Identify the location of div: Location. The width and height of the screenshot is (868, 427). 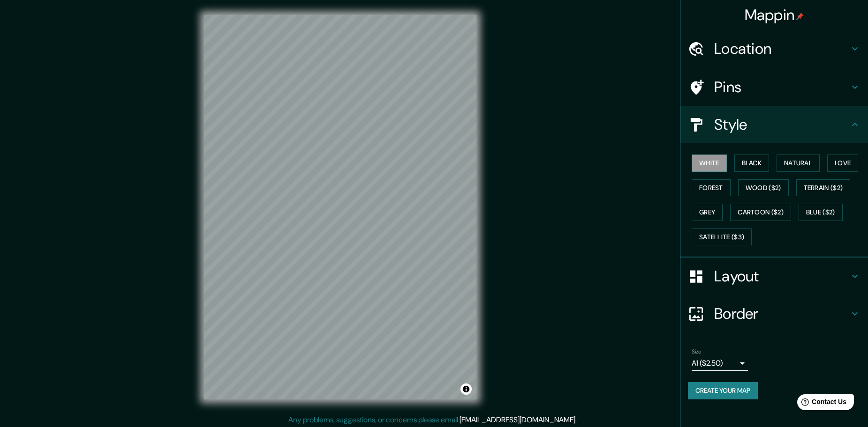
(774, 49).